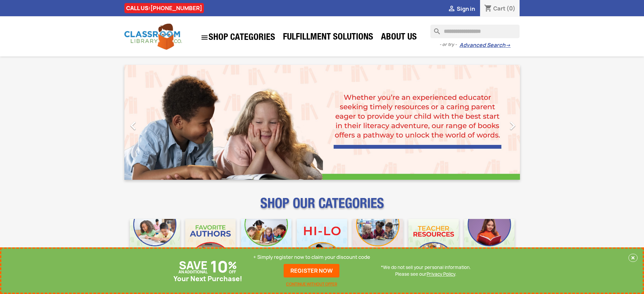 The height and width of the screenshot is (294, 644). I want to click on i: shopping_cart, so click(488, 9).